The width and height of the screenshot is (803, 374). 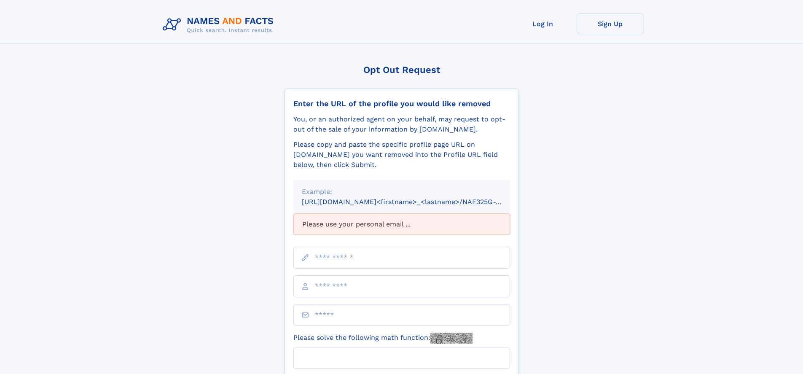 What do you see at coordinates (402, 224) in the screenshot?
I see `div: Please use your personal email ...` at bounding box center [402, 224].